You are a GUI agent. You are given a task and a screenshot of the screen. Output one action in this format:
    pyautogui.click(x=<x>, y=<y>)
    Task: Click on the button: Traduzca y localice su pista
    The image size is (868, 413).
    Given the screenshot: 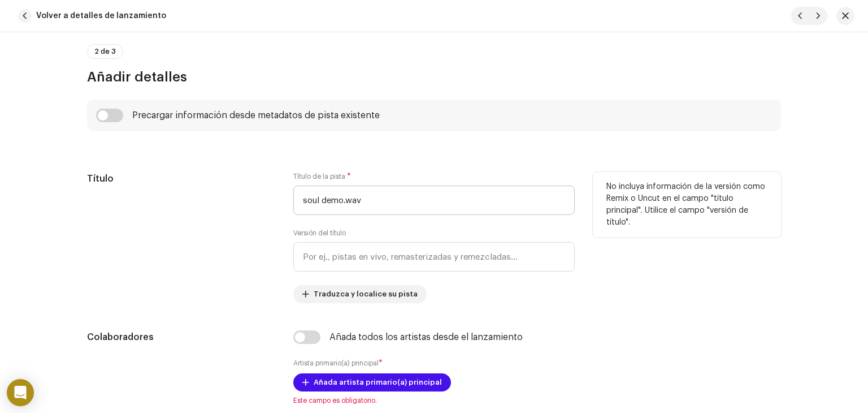 What is the action you would take?
    pyautogui.click(x=360, y=294)
    